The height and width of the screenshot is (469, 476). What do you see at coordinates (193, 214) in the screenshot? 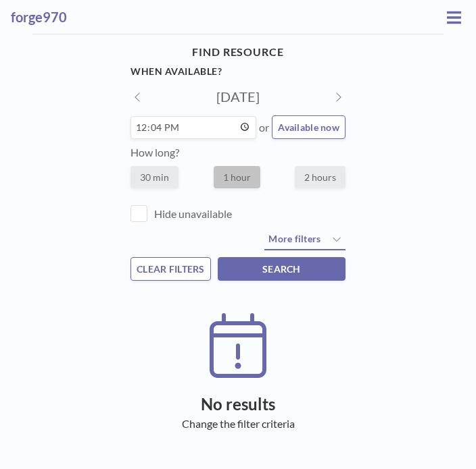
I see `label: Hide unavailable` at bounding box center [193, 214].